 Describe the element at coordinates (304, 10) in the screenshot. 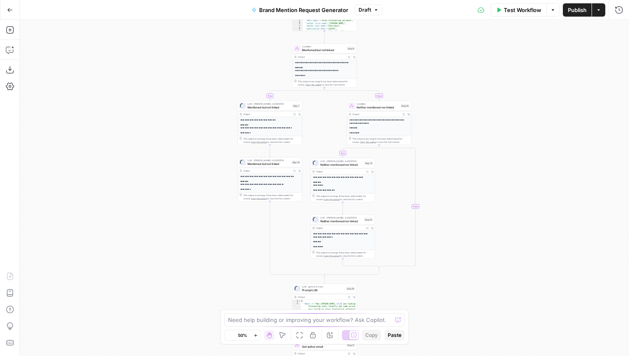

I see `span: Brand Mention Request Generator` at that location.